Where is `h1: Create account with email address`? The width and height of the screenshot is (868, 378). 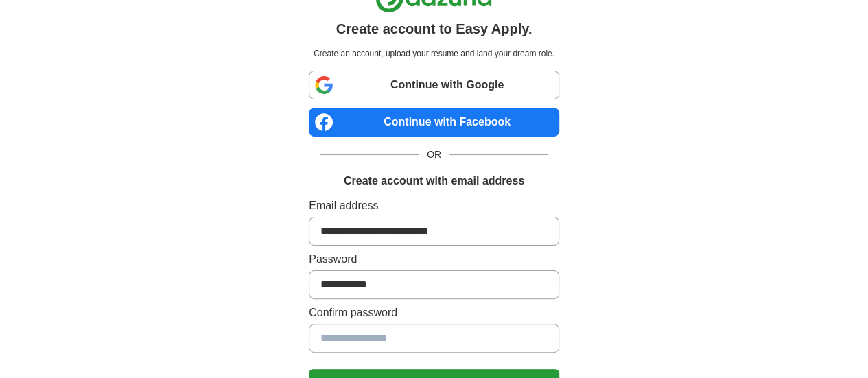
h1: Create account with email address is located at coordinates (434, 181).